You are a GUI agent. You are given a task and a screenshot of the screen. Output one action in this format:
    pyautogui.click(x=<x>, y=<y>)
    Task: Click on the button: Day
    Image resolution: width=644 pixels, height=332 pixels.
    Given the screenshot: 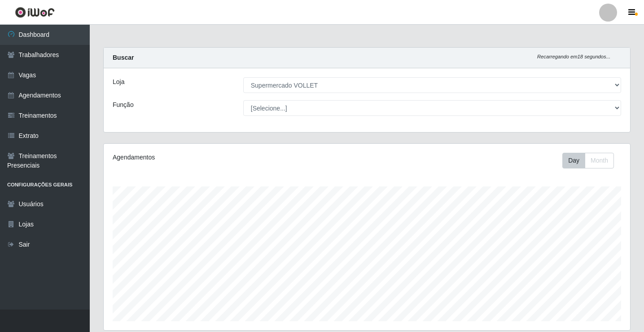 What is the action you would take?
    pyautogui.click(x=573, y=160)
    